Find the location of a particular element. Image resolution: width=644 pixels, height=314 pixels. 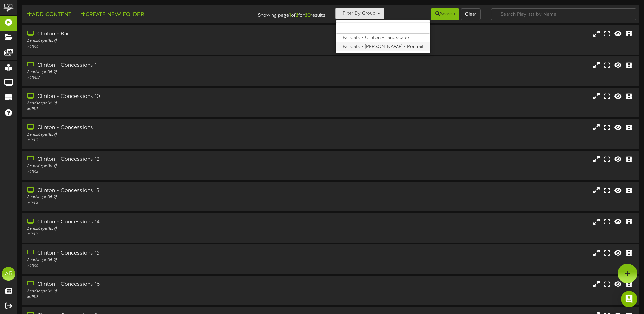

div: Clinton - Concessions 15 is located at coordinates (150, 253).